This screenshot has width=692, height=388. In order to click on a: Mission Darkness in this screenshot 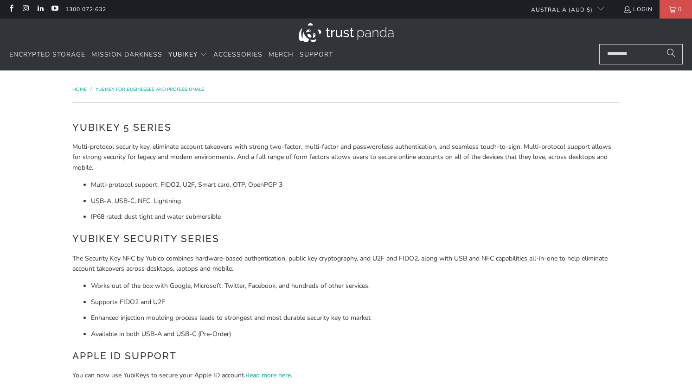, I will do `click(127, 55)`.